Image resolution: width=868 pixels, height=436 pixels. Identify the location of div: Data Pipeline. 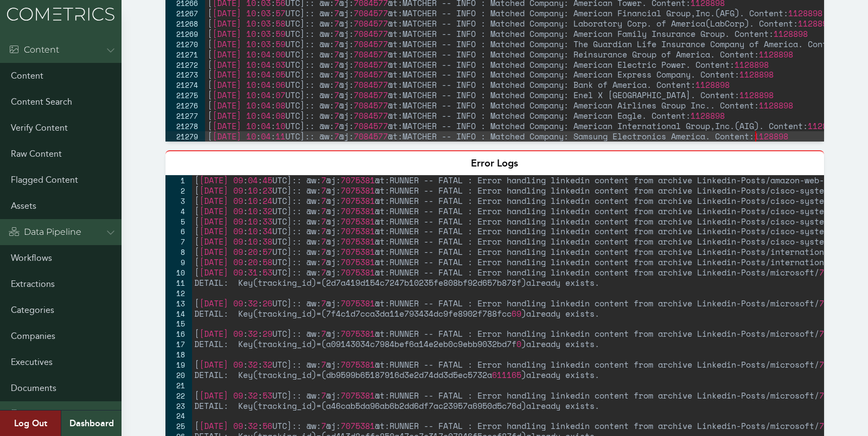
(45, 232).